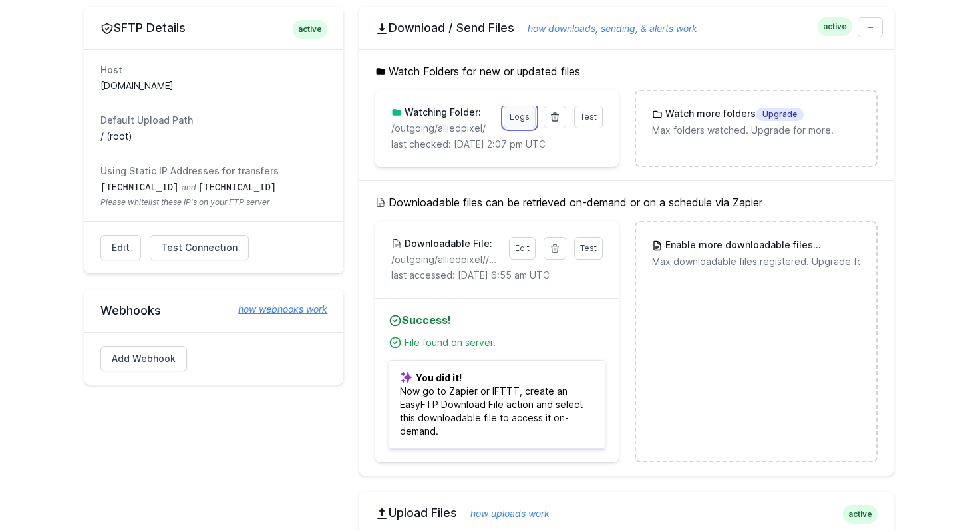  I want to click on h3: Downloadable File:, so click(447, 244).